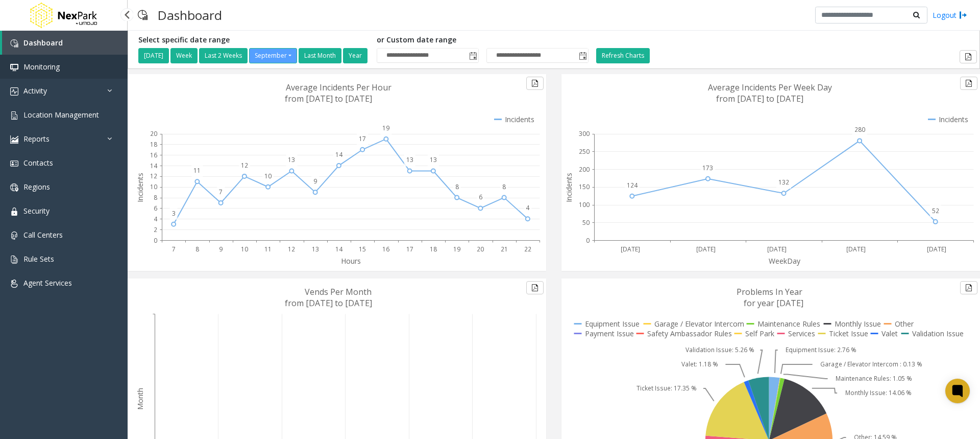  Describe the element at coordinates (184, 56) in the screenshot. I see `button: Week` at that location.